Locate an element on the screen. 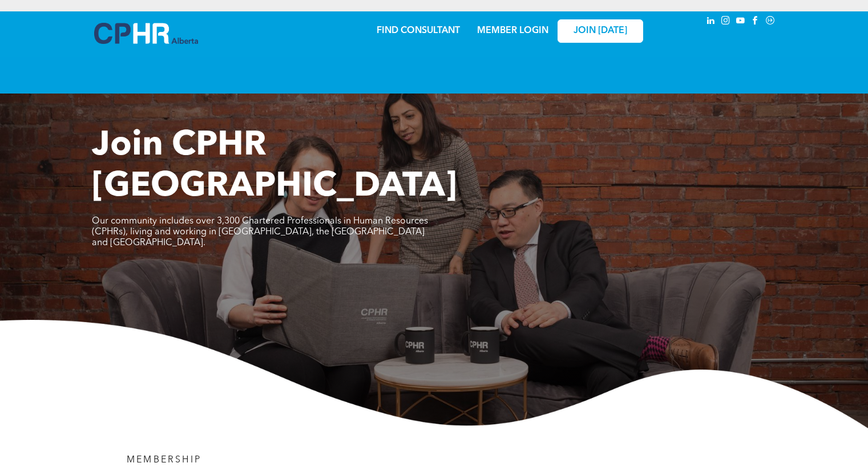 The width and height of the screenshot is (868, 471). a: instagram is located at coordinates (726, 22).